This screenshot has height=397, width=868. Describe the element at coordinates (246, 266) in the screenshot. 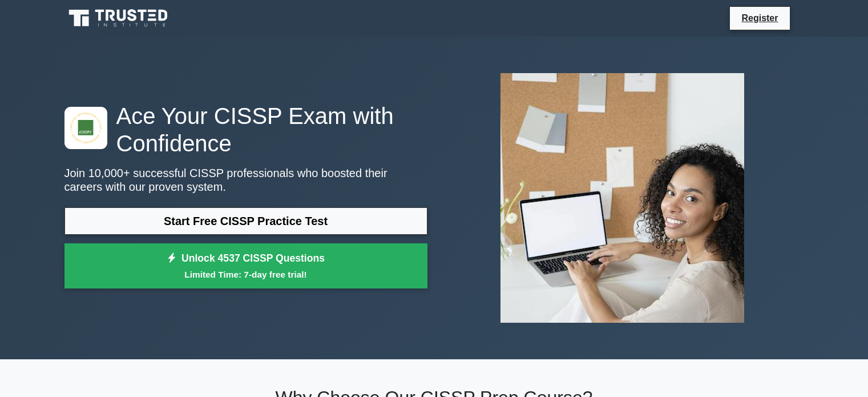

I see `a: Unlock 4537 CISSP QuestionsLimited Time: 7-day free trial!` at that location.